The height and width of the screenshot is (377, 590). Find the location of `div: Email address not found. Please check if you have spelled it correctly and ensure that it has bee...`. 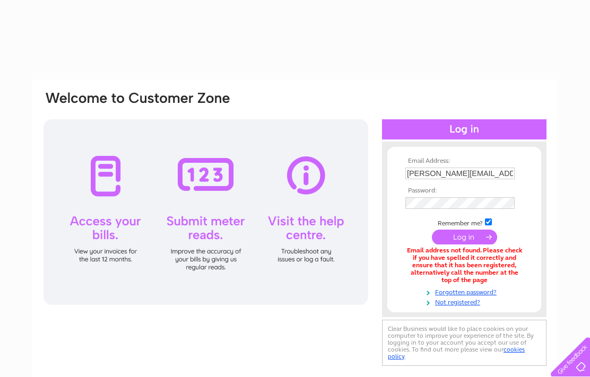

div: Email address not found. Please check if you have spelled it correctly and ensure that it has bee... is located at coordinates (464, 265).